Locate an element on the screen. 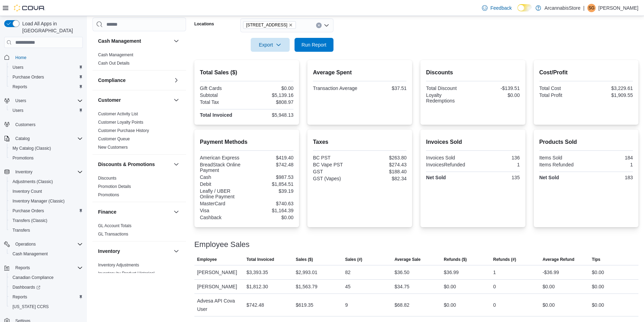 The image size is (644, 322). span: Refunds ($) is located at coordinates (455, 259).